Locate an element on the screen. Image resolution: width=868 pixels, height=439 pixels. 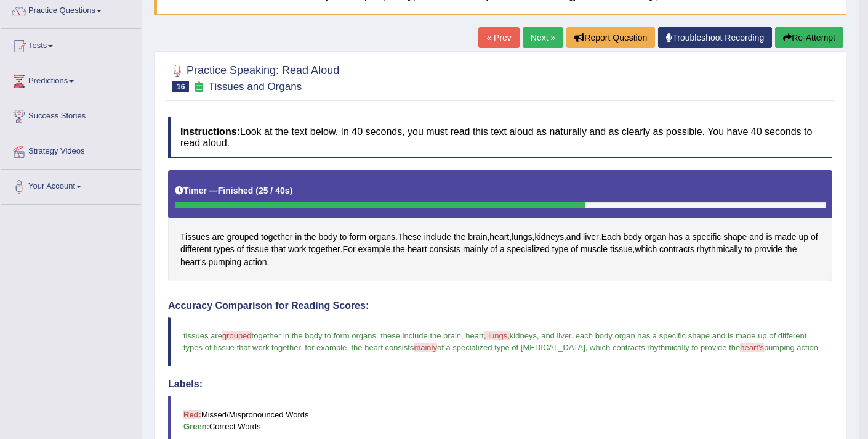
a: Strategy Videos is located at coordinates (71, 150).